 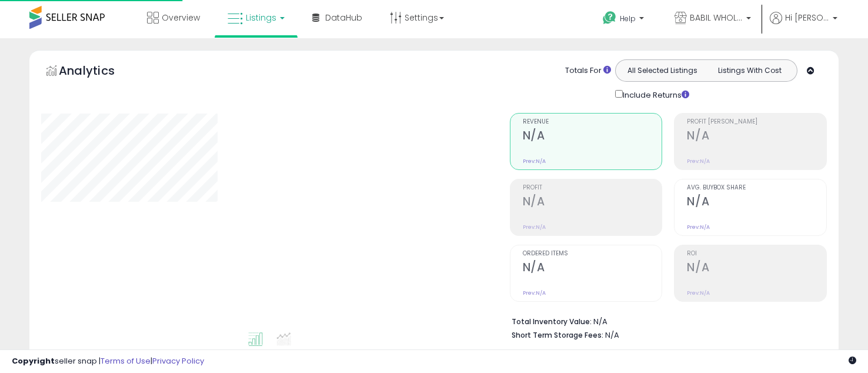 What do you see at coordinates (588, 71) in the screenshot?
I see `div: Totals For` at bounding box center [588, 71].